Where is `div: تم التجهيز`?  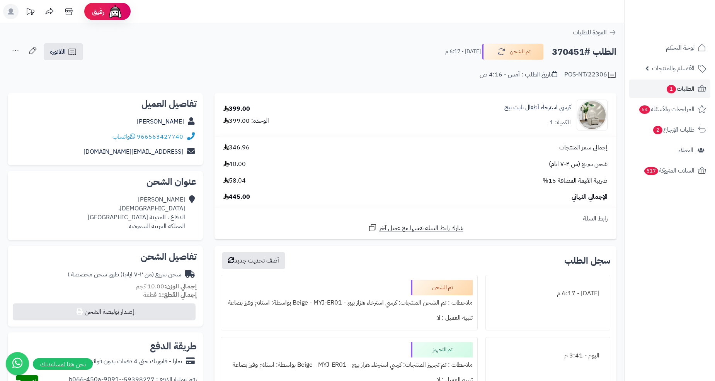 div: تم التجهيز is located at coordinates (442, 350).